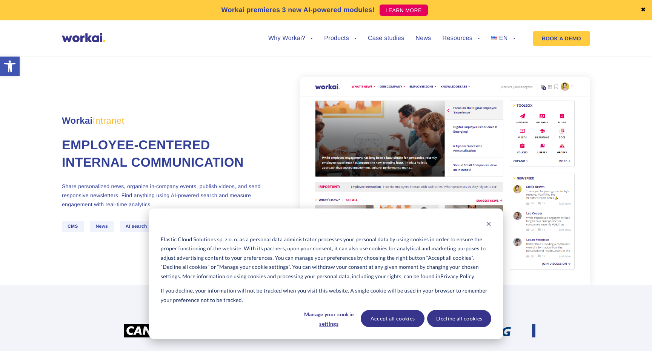 This screenshot has width=652, height=351. I want to click on p: If you decline, your information will not be tracked when you visit this website. A single cookie..., so click(326, 295).